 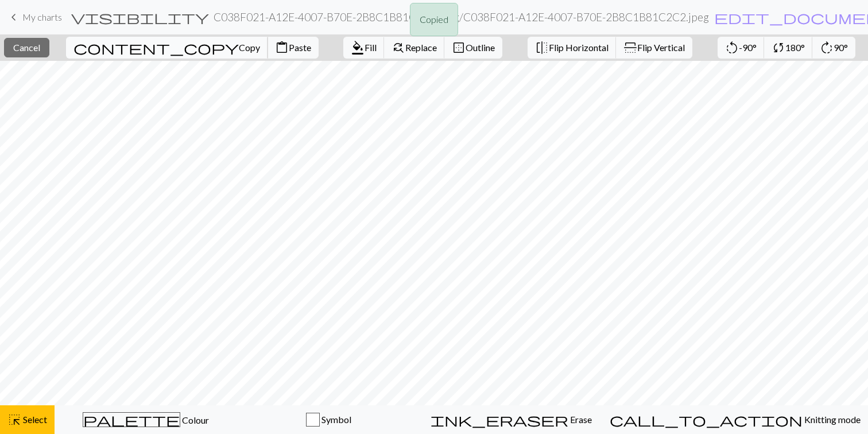 I want to click on span: Flip Horizontal, so click(x=579, y=47).